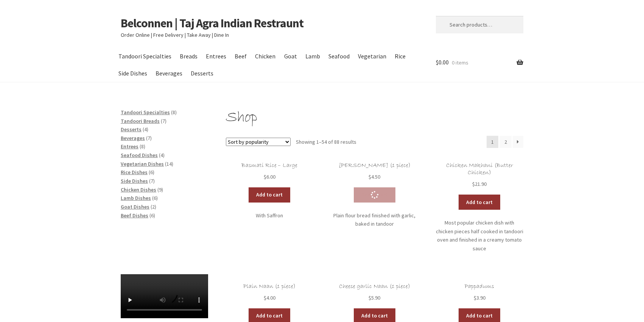 This screenshot has width=644, height=322. What do you see at coordinates (129, 146) in the screenshot?
I see `span: Entrees` at bounding box center [129, 146].